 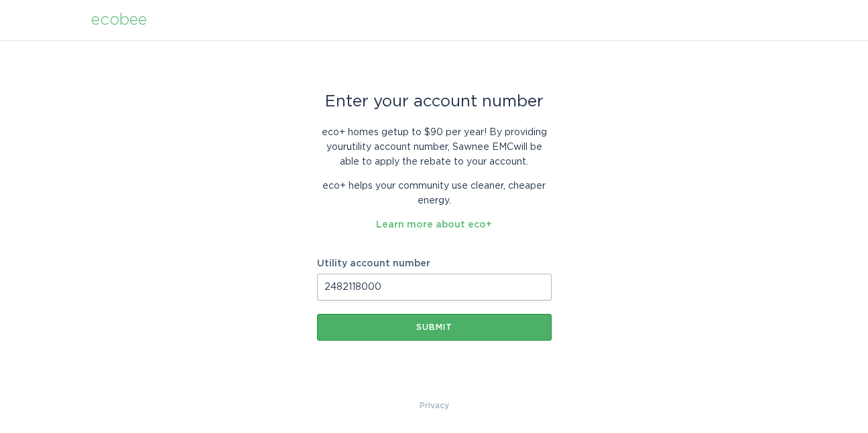 I want to click on div: Enter your account number, so click(x=434, y=102).